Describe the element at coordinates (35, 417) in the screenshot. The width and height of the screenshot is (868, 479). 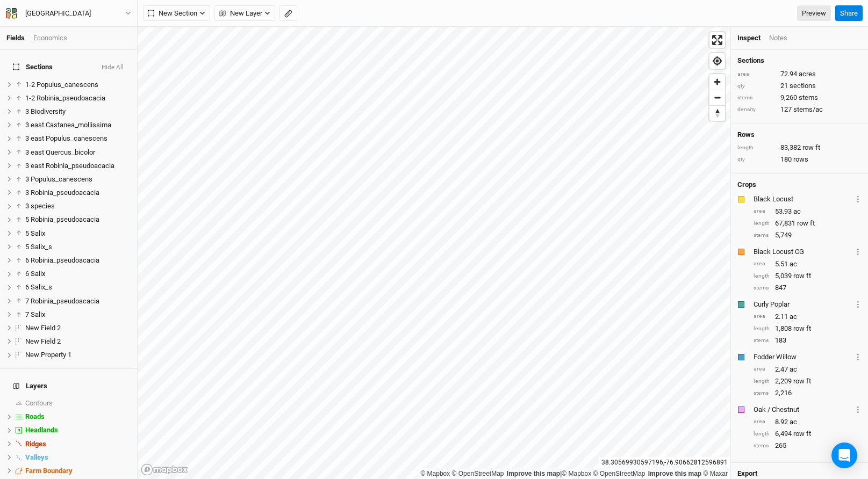
I see `span: Roads` at that location.